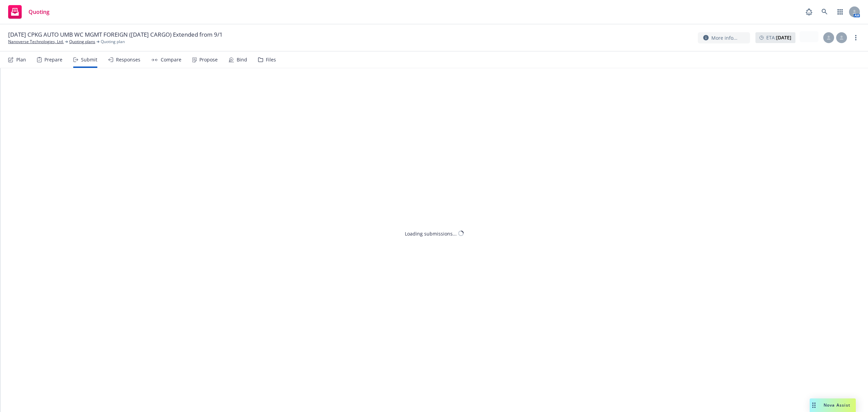  Describe the element at coordinates (29, 12) in the screenshot. I see `a: Quoting` at that location.